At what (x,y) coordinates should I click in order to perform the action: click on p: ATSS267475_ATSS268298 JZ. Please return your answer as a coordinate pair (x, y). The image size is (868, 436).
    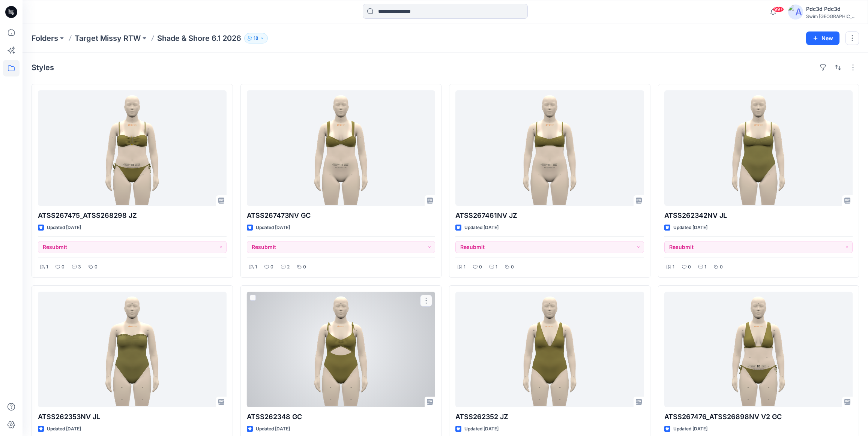
    Looking at the image, I should click on (132, 216).